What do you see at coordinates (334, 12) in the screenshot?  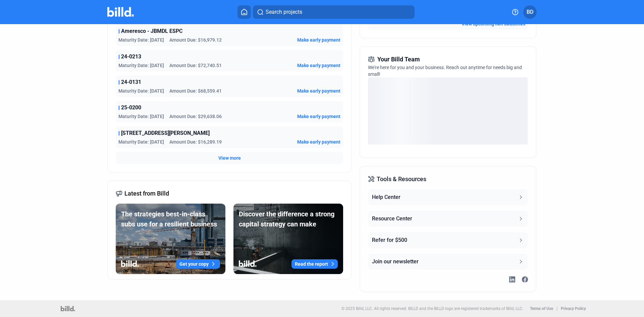 I see `button: Search projects` at bounding box center [334, 12].